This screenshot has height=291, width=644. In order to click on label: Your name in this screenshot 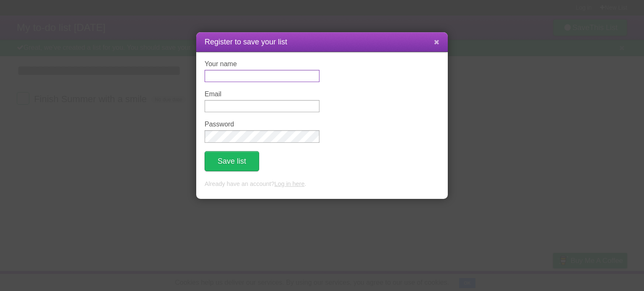, I will do `click(262, 64)`.